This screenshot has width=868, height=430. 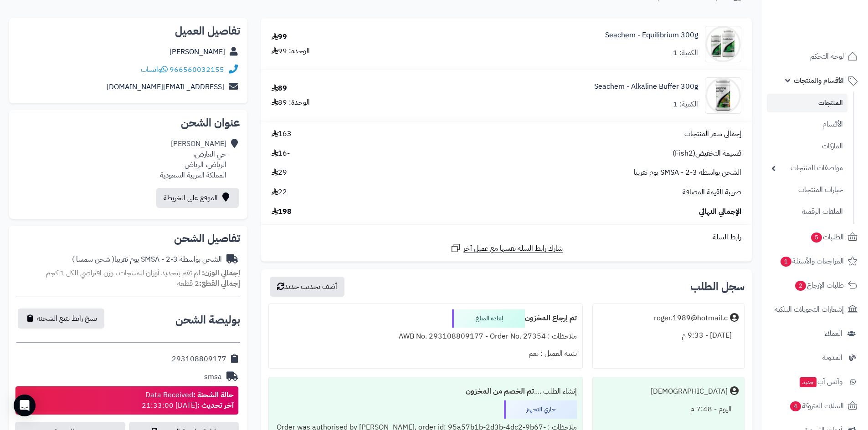 I want to click on button: نسخ رابط تتبع الشحنة, so click(x=61, y=319).